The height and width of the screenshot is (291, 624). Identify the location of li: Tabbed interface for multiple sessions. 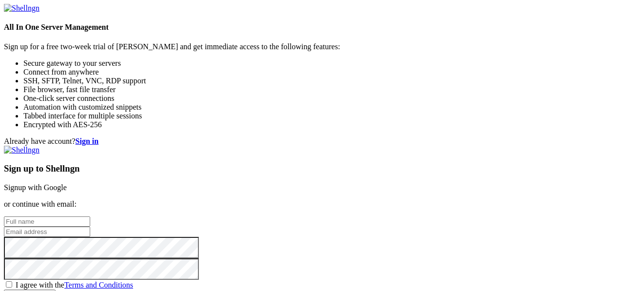
(322, 116).